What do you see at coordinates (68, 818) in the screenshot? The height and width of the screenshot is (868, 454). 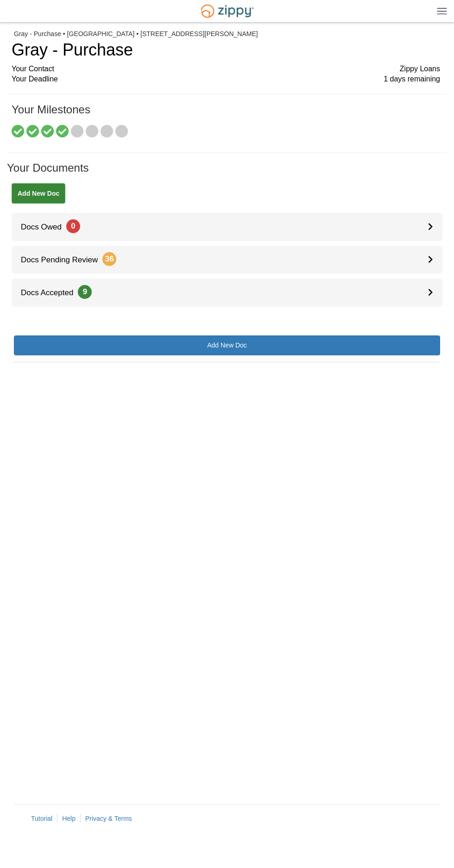 I see `a: Help` at bounding box center [68, 818].